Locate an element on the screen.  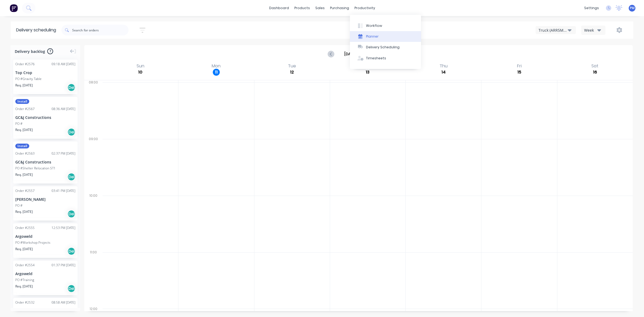
div: Thu is located at coordinates (443, 66).